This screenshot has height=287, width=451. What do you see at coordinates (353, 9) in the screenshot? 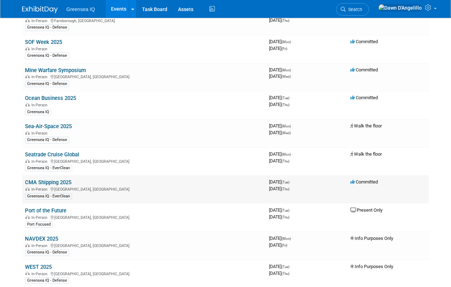
I see `a: Search` at bounding box center [353, 9].